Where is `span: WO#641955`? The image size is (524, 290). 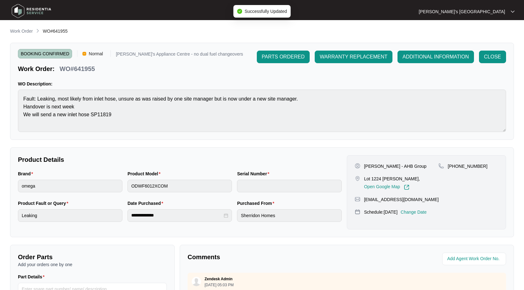 span: WO#641955 is located at coordinates (55, 31).